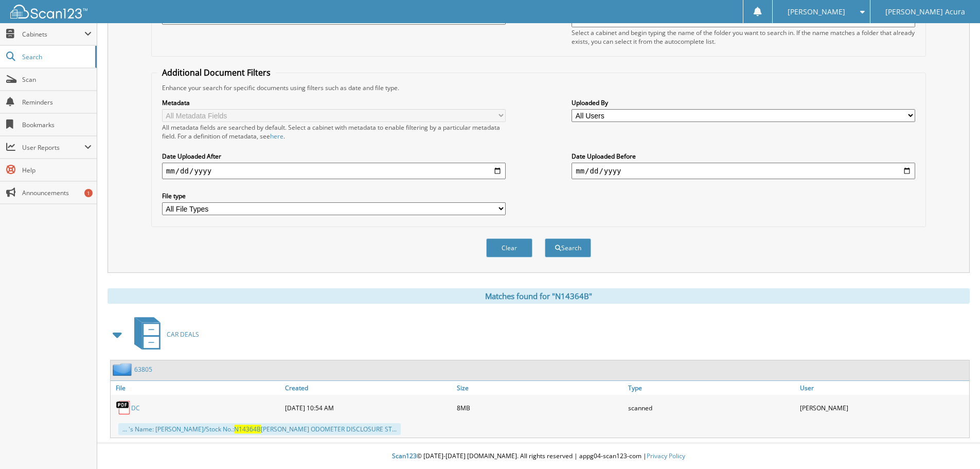  What do you see at coordinates (57, 124) in the screenshot?
I see `span: Bookmarks` at bounding box center [57, 124].